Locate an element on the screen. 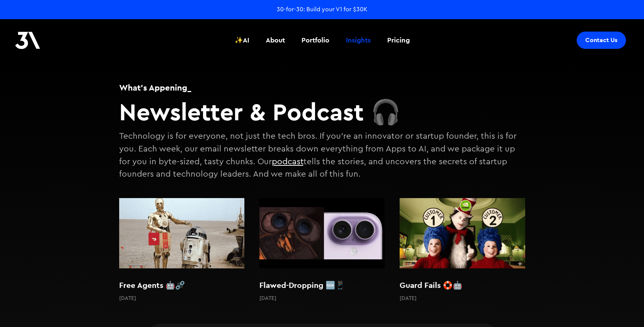 Image resolution: width=644 pixels, height=327 pixels. div: Insights is located at coordinates (358, 40).